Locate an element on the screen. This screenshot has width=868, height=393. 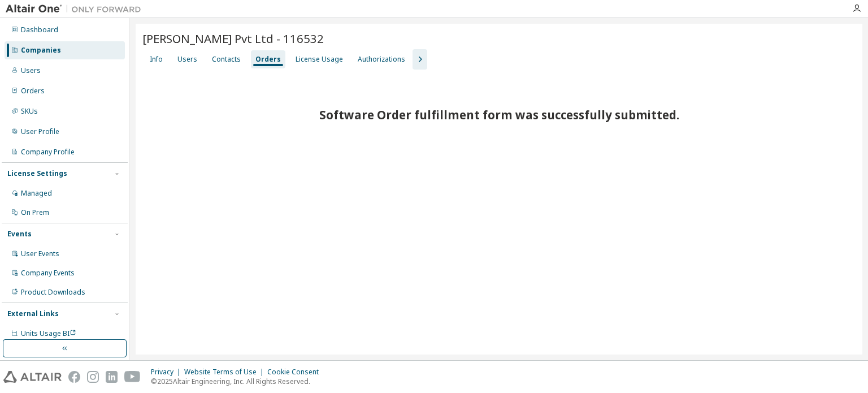
div: User Profile is located at coordinates (40, 132).